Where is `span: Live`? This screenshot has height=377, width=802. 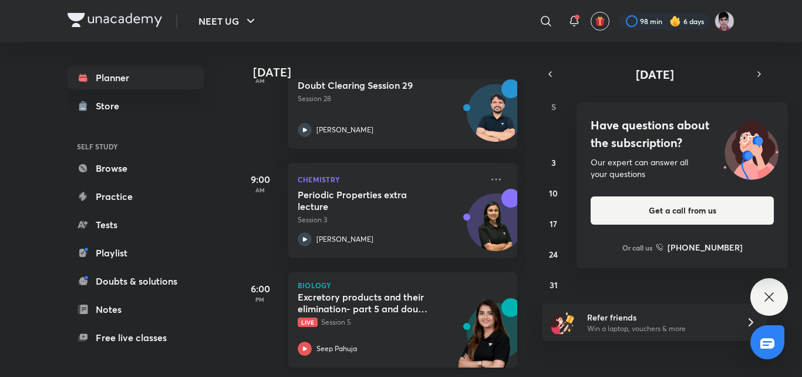
span: Live is located at coordinates (308, 322).